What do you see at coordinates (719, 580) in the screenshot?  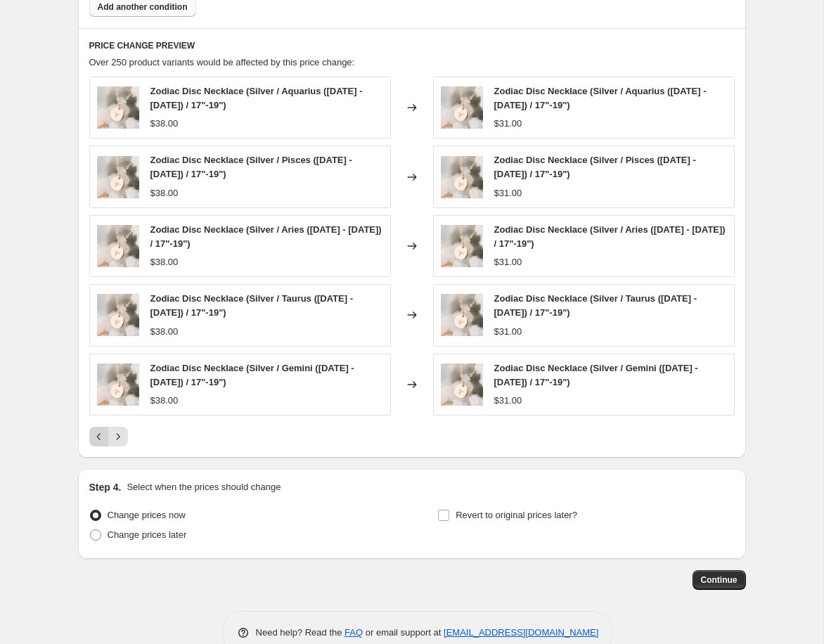 I see `button: Continue` at bounding box center [719, 580].